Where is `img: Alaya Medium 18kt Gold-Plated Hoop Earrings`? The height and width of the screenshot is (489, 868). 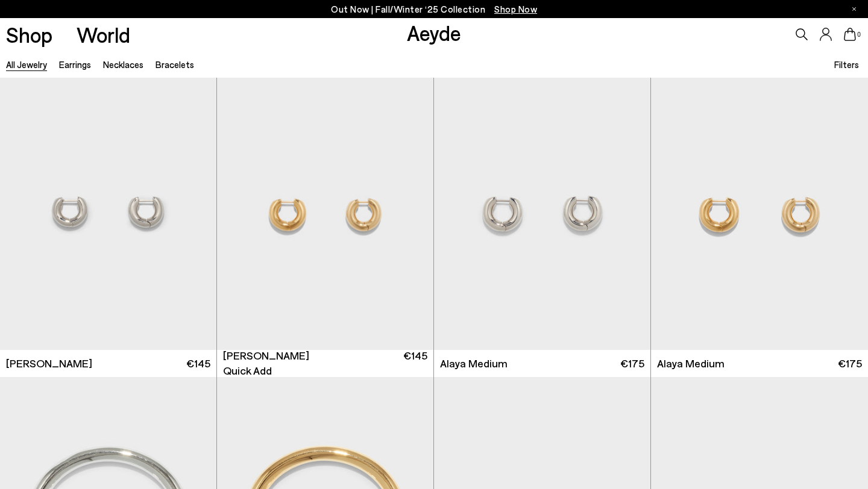
img: Alaya Medium 18kt Gold-Plated Hoop Earrings is located at coordinates (759, 213).